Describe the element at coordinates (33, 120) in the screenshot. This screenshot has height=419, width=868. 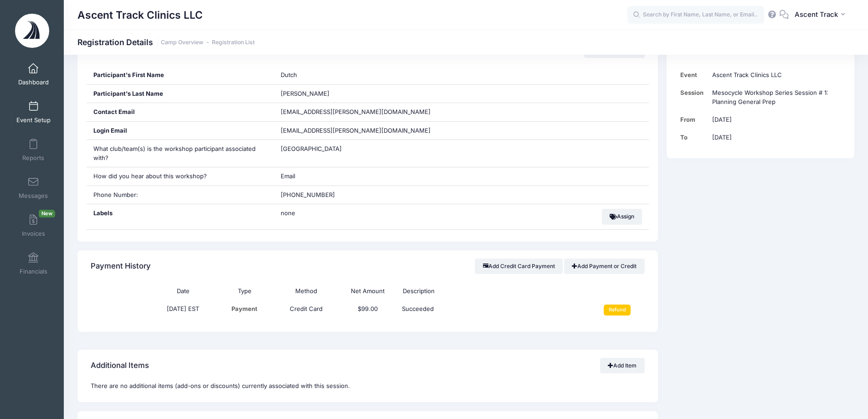
I see `span: Event Setup` at that location.